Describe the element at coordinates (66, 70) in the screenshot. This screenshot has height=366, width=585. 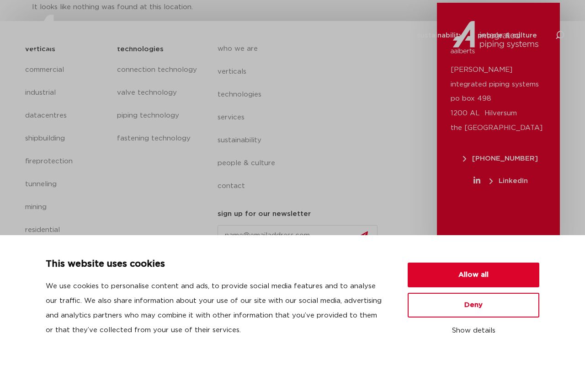
I see `a: commercial` at that location.